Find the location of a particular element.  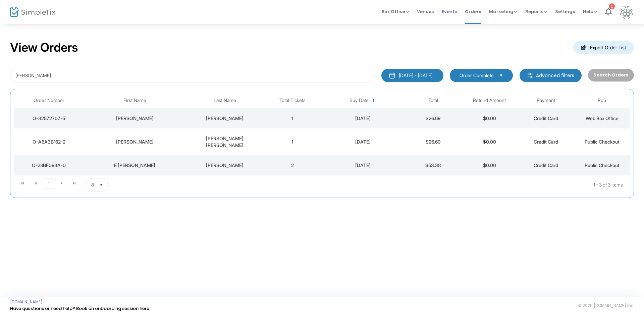

input: Search by name, email, phone, order number, ip address, or last 4 digits of card is located at coordinates (192, 76).